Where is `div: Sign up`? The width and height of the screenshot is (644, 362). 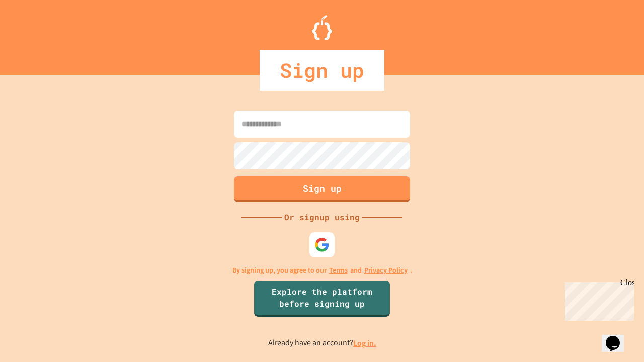 div: Sign up is located at coordinates (322, 70).